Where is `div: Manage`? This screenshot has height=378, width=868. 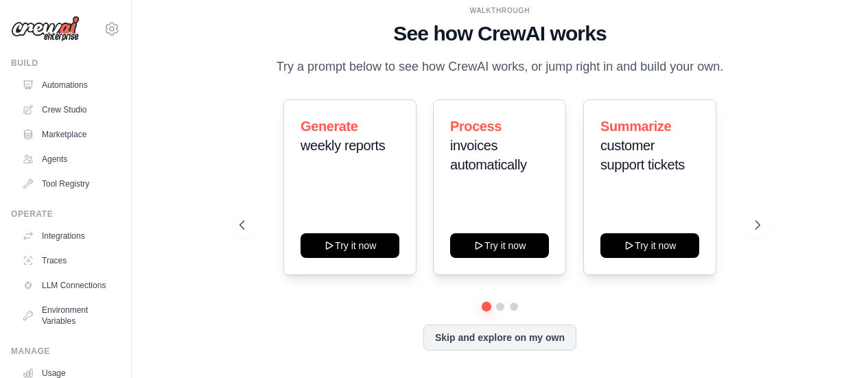 div: Manage is located at coordinates (65, 351).